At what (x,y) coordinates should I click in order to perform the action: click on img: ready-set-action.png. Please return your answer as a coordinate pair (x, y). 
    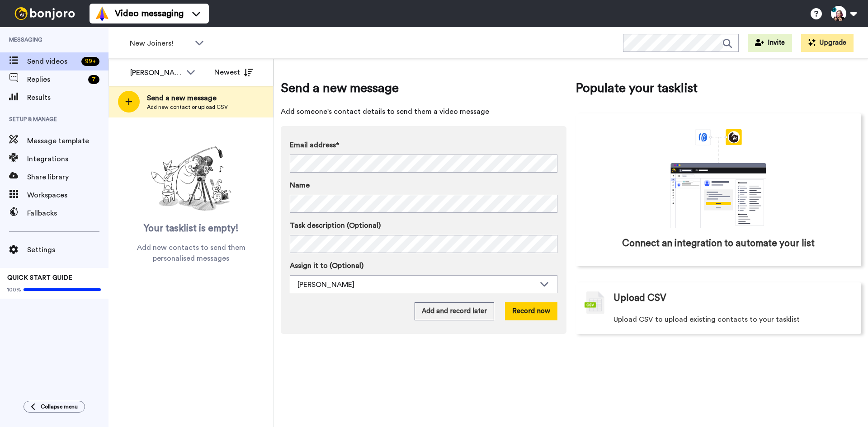
    Looking at the image, I should click on (191, 179).